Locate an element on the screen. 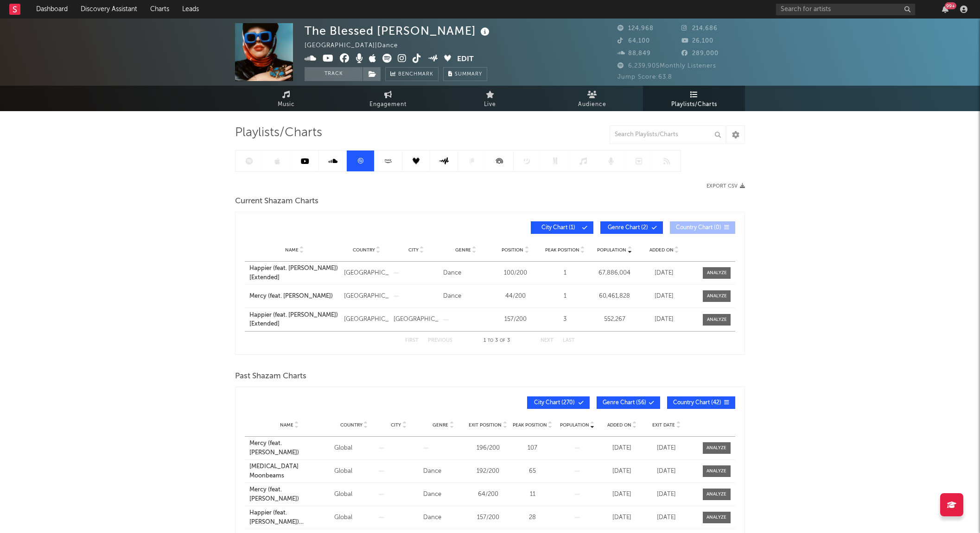 The image size is (980, 533). span: Playlists/Charts is located at coordinates (279, 133).